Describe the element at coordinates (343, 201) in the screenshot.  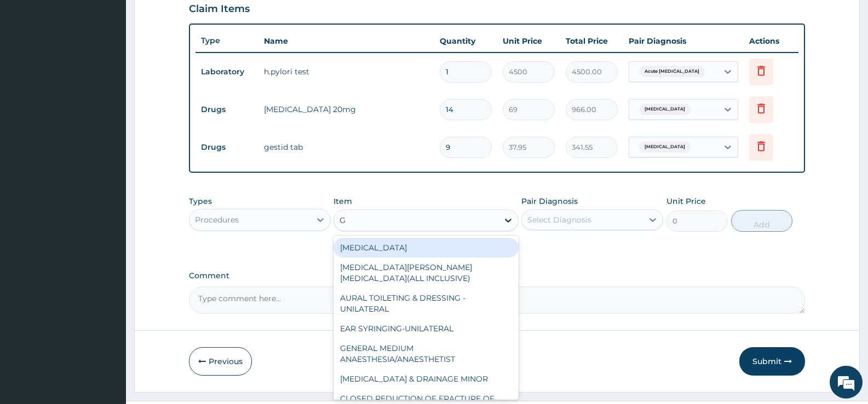
I see `label: Item` at that location.